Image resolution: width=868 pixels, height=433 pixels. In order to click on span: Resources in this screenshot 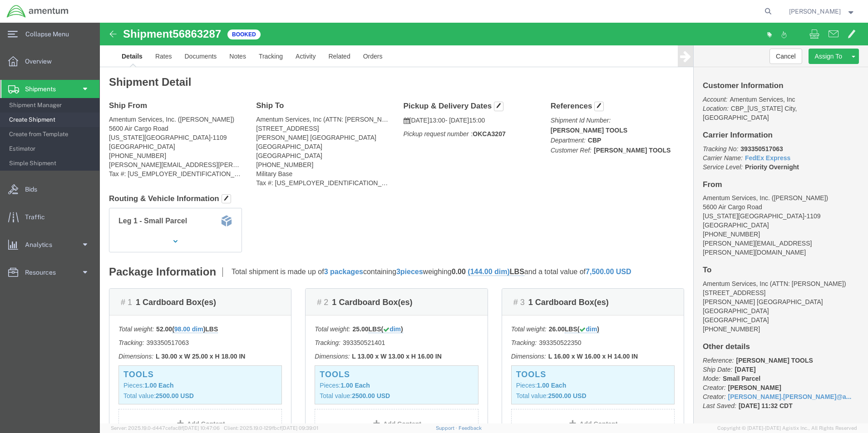, I will do `click(44, 272)`.